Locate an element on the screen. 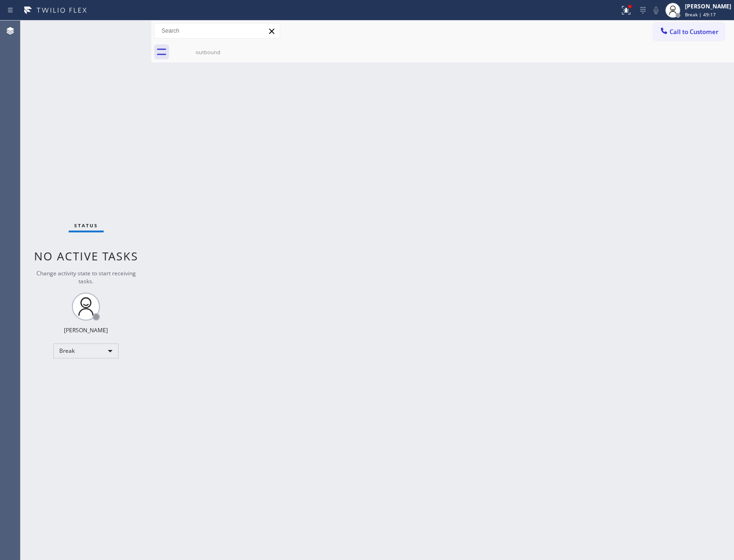 Image resolution: width=734 pixels, height=560 pixels. input: Search is located at coordinates (217, 31).